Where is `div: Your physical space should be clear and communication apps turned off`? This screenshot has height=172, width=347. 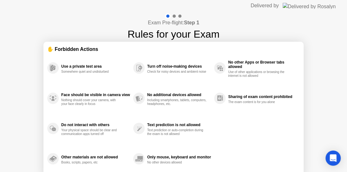
div: Your physical space should be clear and communication apps turned off is located at coordinates (91, 132).